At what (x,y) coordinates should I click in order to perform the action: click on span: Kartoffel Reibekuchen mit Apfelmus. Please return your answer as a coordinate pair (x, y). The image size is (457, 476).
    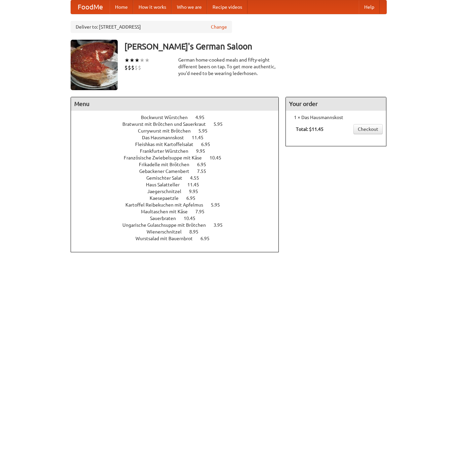
    Looking at the image, I should click on (168, 205).